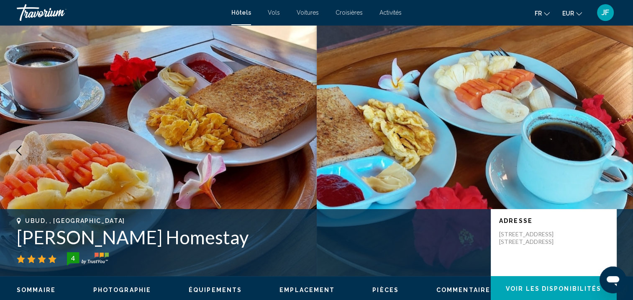 The image size is (633, 300). I want to click on button: Next image, so click(615, 150).